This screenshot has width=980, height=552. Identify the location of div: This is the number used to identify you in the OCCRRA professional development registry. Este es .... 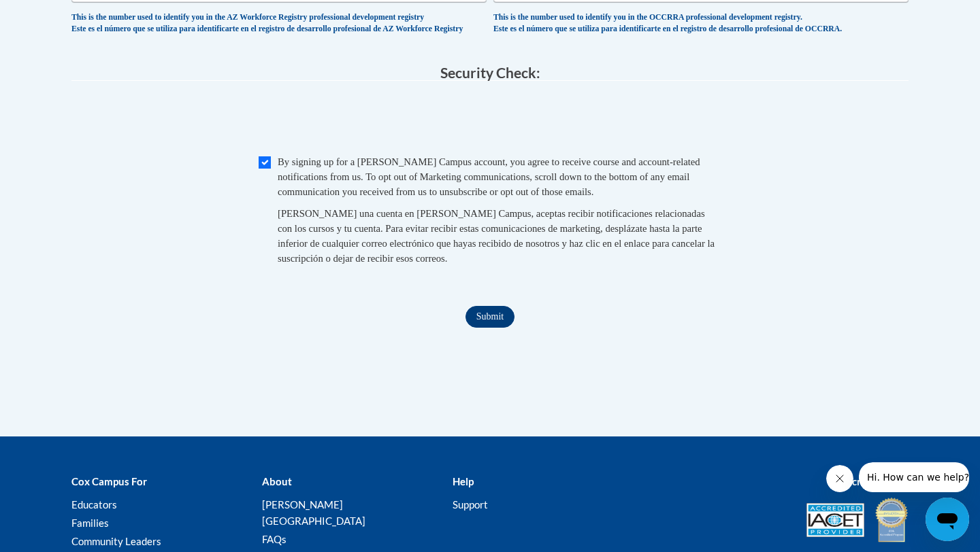
(701, 23).